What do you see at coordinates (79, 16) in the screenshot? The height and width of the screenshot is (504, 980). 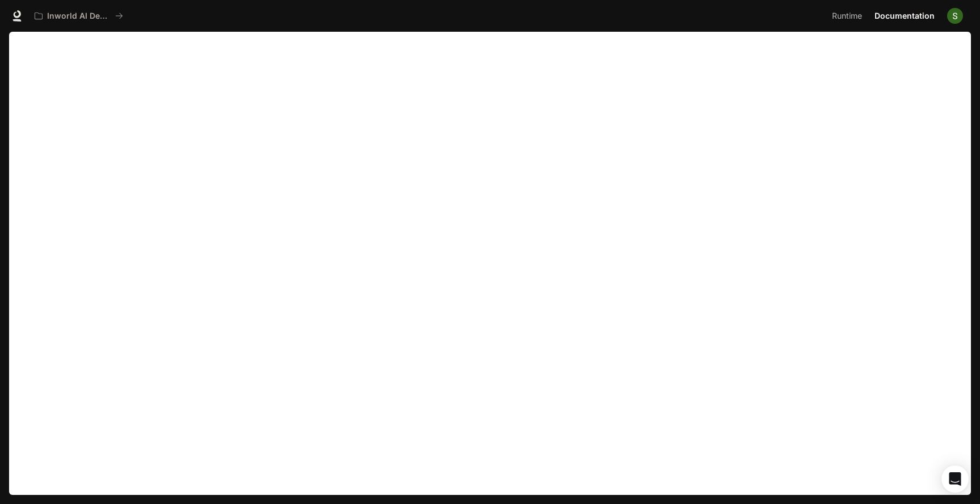 I see `button: All workspaces` at bounding box center [79, 16].